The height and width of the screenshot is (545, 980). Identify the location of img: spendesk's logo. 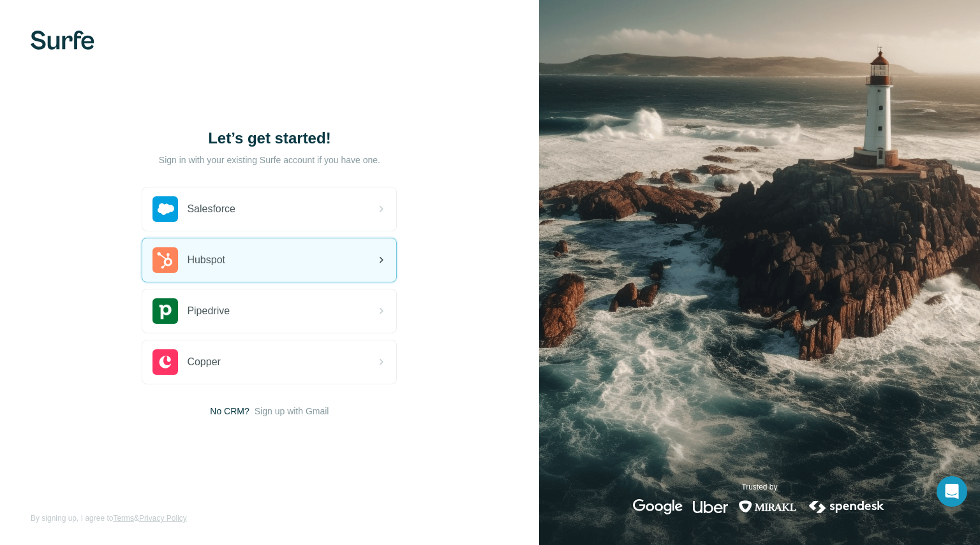
(847, 507).